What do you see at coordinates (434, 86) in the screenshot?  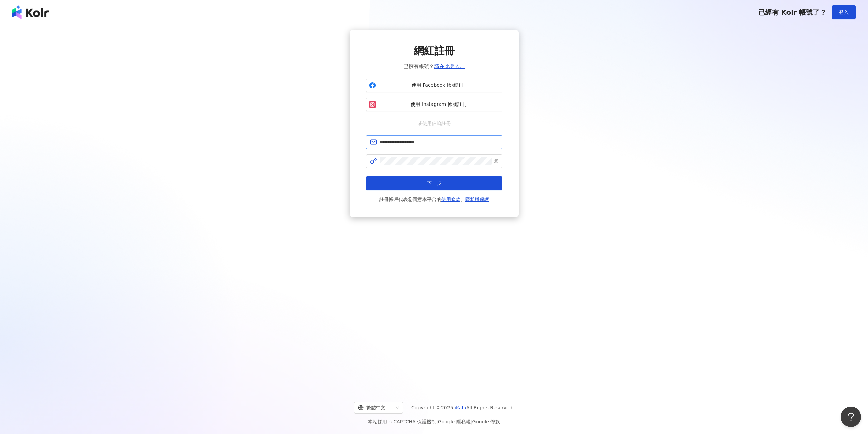 I see `button: 使用 Facebook 帳號註冊` at bounding box center [434, 86].